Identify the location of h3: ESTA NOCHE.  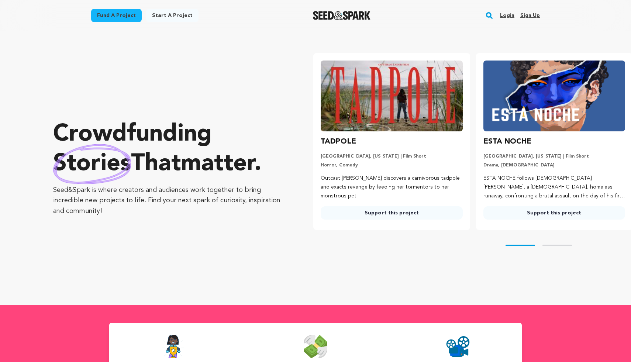
(507, 142).